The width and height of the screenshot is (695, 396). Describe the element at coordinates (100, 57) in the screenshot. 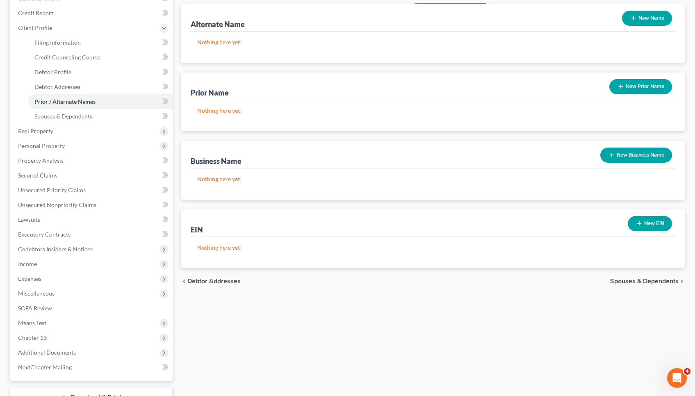

I see `a: Credit Counseling Course` at that location.